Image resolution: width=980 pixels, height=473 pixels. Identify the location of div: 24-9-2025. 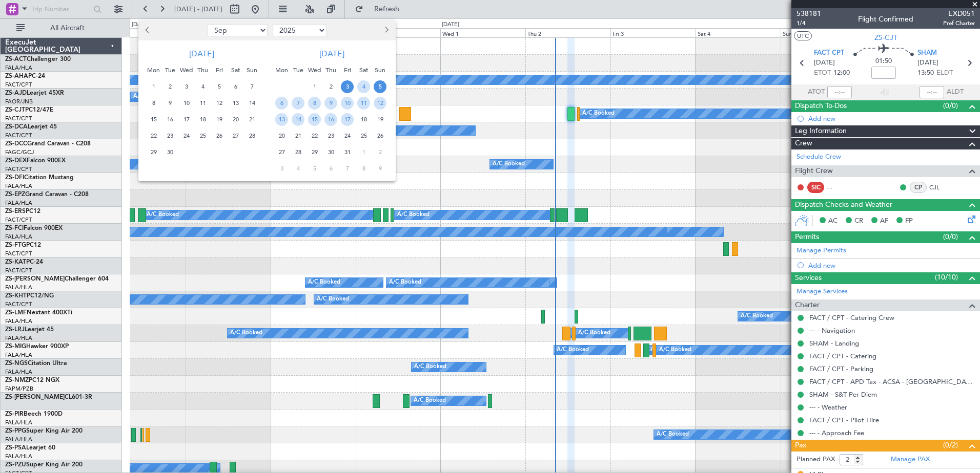
(187, 135).